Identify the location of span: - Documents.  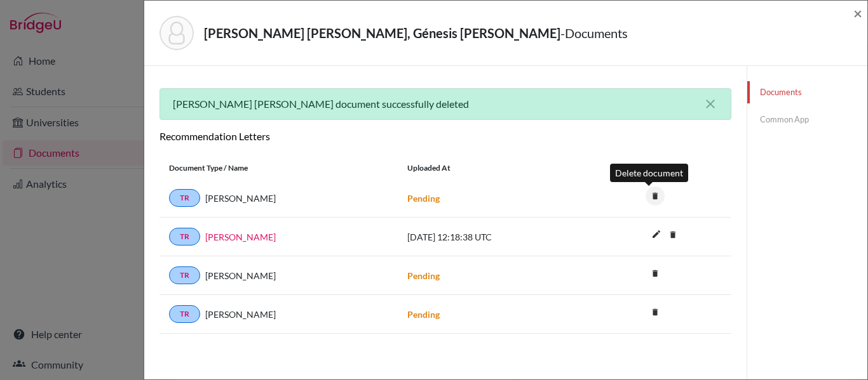
(595, 33).